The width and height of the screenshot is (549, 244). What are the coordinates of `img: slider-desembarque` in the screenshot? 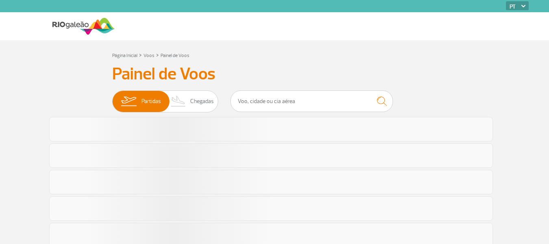 It's located at (179, 101).